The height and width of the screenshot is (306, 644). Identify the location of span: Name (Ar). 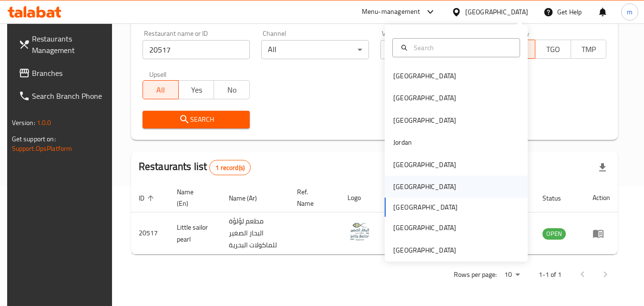
(249, 198).